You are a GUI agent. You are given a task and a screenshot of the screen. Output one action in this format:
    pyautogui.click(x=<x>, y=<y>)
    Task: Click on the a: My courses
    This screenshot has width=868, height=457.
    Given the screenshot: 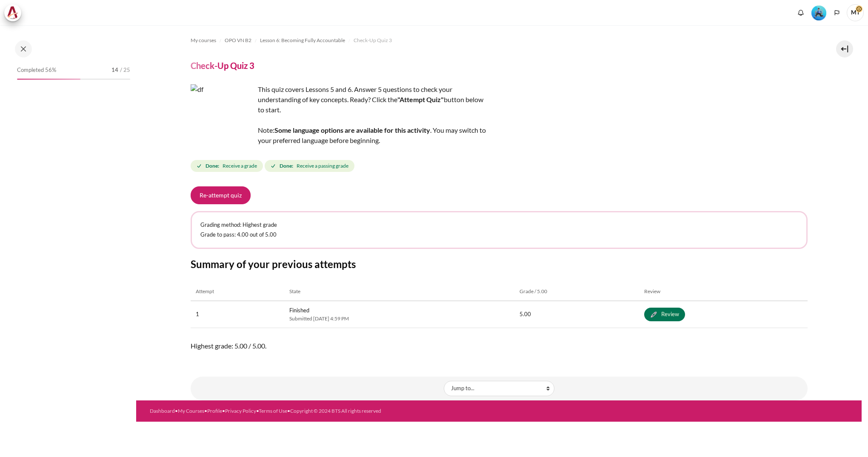 What is the action you would take?
    pyautogui.click(x=203, y=40)
    